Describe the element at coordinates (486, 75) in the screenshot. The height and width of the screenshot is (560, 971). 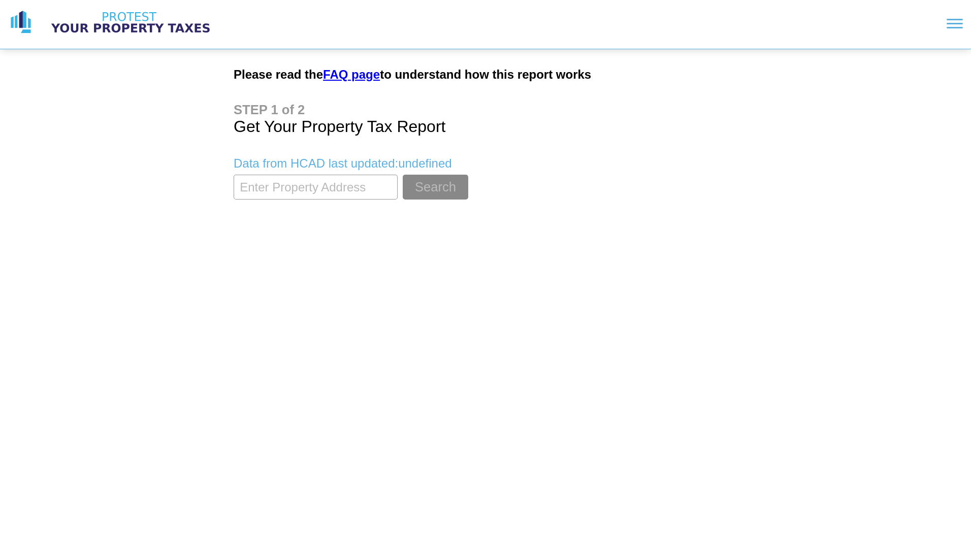
I see `h2: Please read the to understand how this report works` at that location.